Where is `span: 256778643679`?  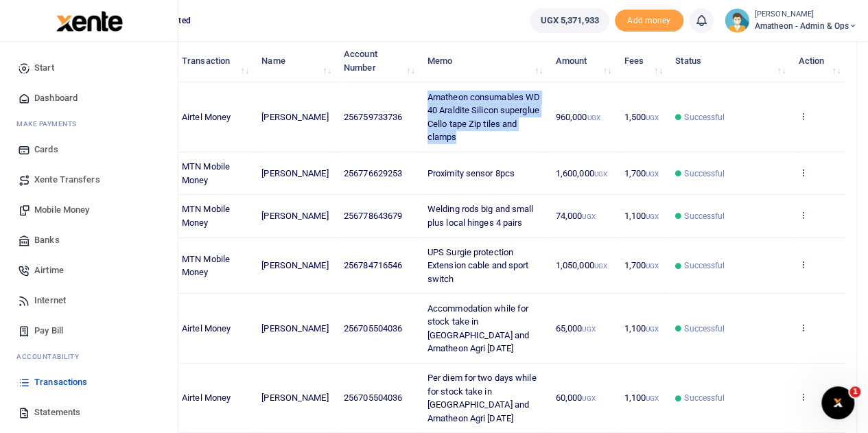
span: 256778643679 is located at coordinates (372, 215).